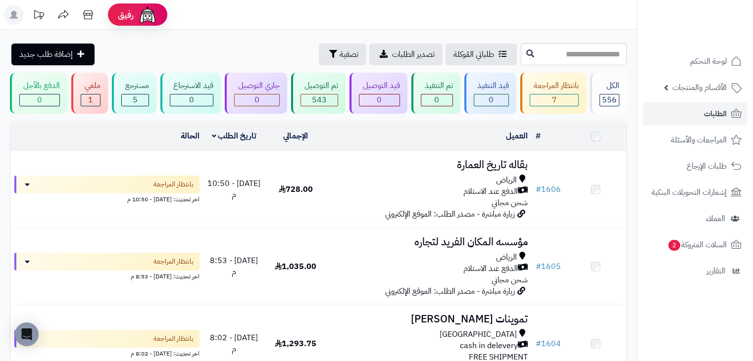 The width and height of the screenshot is (753, 361). What do you see at coordinates (190, 136) in the screenshot?
I see `a: الحالة` at bounding box center [190, 136].